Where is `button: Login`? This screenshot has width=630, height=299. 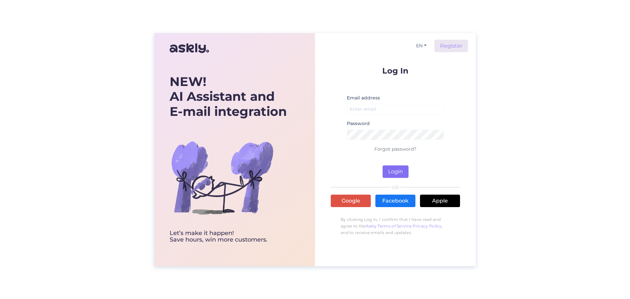 button: Login is located at coordinates (396, 172).